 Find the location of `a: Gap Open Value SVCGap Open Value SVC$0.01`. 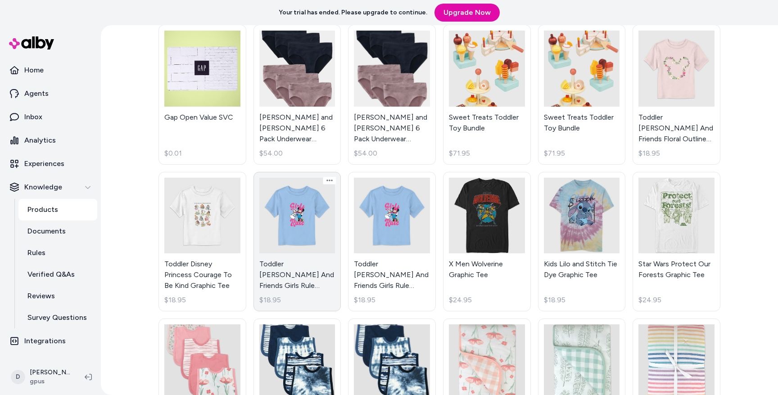

a: Gap Open Value SVCGap Open Value SVC$0.01 is located at coordinates (202, 95).